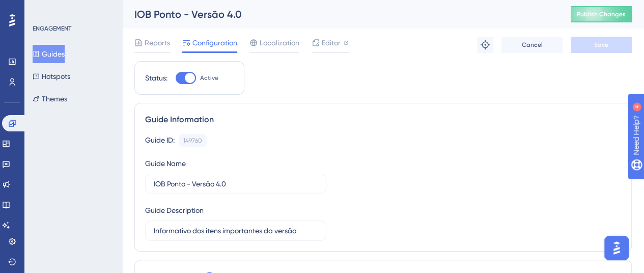 Image resolution: width=644 pixels, height=273 pixels. I want to click on span: Cancel, so click(532, 45).